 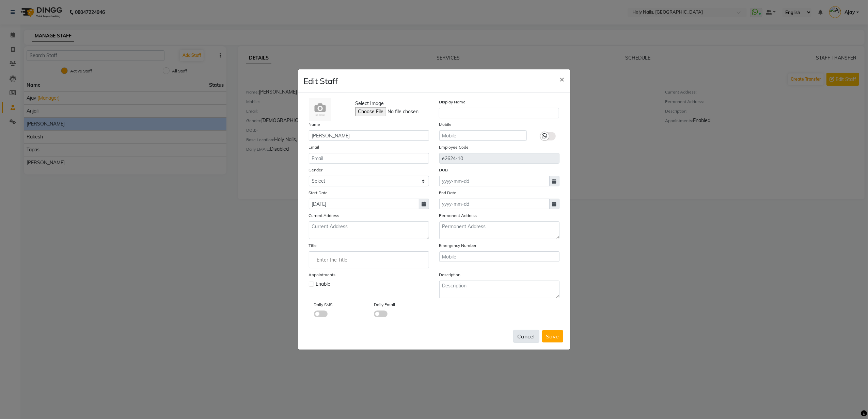 What do you see at coordinates (443, 170) in the screenshot?
I see `label: DOB` at bounding box center [443, 170].